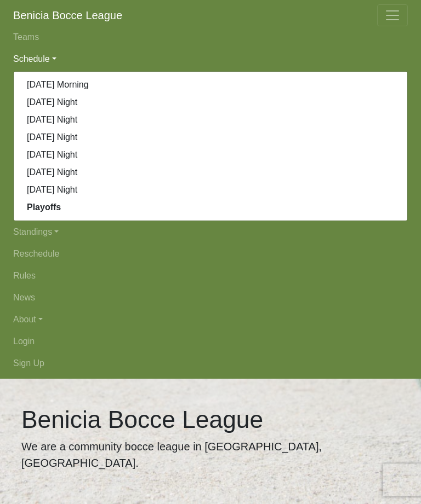 Image resolution: width=421 pixels, height=504 pixels. Describe the element at coordinates (210, 364) in the screenshot. I see `a: Sign Up` at that location.